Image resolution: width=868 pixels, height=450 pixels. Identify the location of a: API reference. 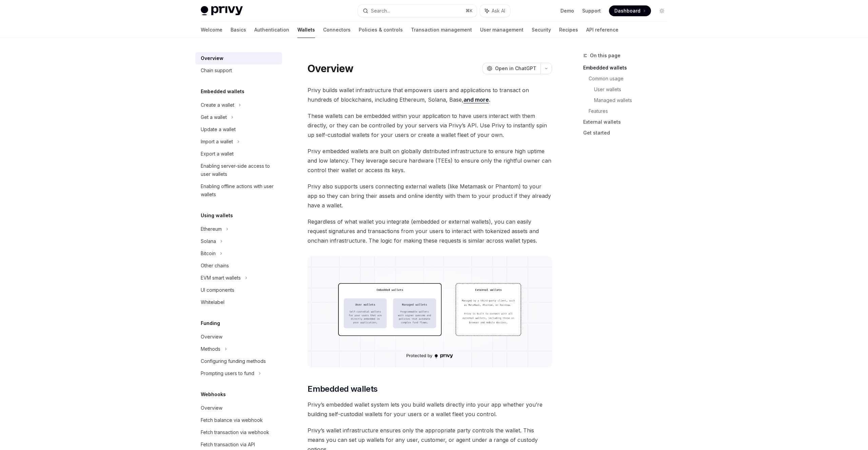
(602, 30).